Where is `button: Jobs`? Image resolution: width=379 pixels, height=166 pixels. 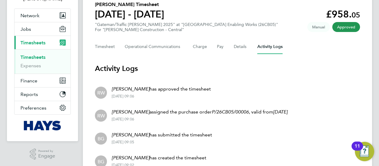 button: Jobs is located at coordinates (43, 29).